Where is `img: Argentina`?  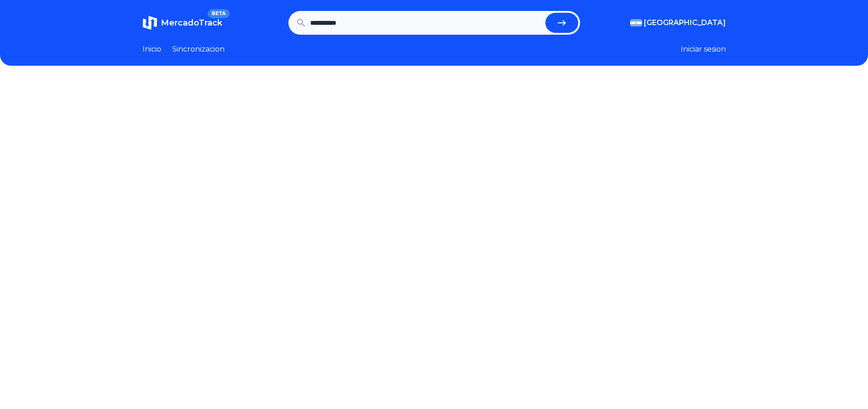 img: Argentina is located at coordinates (636, 23).